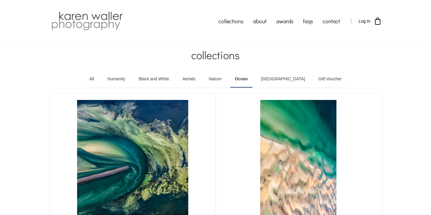 This screenshot has width=431, height=215. I want to click on a: Black and White, so click(154, 79).